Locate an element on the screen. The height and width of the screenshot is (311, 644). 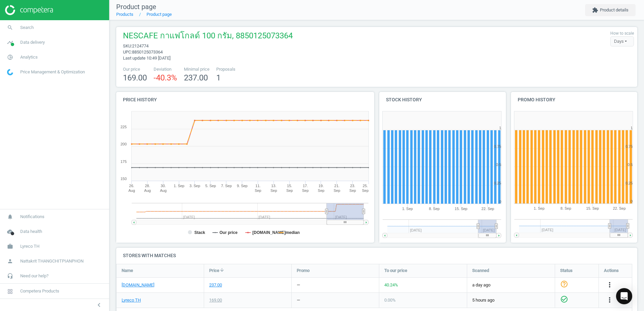
tspan: 8. Sep is located at coordinates (566, 208).